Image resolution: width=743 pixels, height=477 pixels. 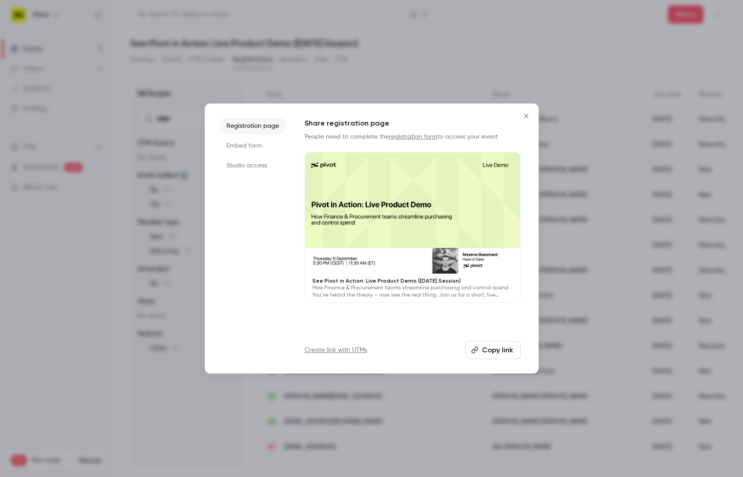 I want to click on button: Close, so click(x=526, y=116).